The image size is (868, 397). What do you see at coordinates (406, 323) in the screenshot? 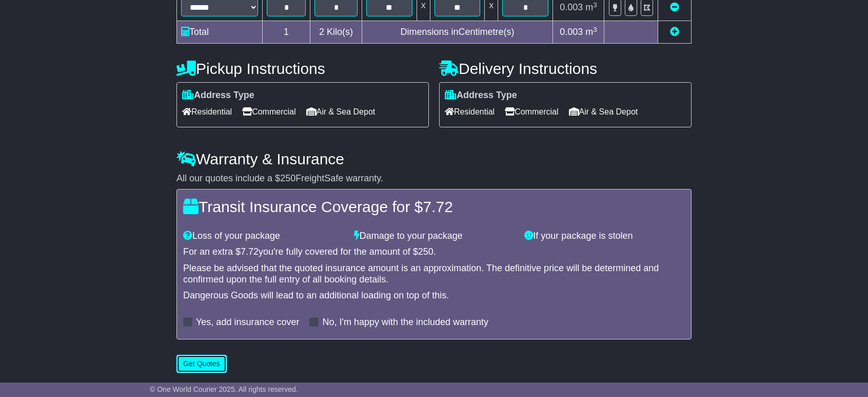
I see `label: No, I'm happy with the included warranty` at bounding box center [406, 323].